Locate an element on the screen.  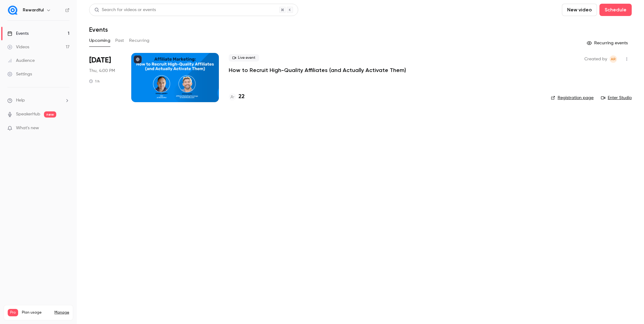
div: Audience is located at coordinates (21, 61).